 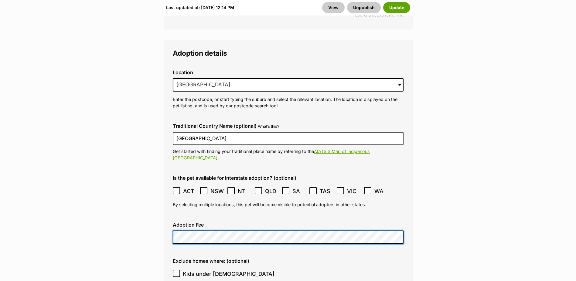 What do you see at coordinates (244, 191) in the screenshot?
I see `span: NT` at bounding box center [244, 191].